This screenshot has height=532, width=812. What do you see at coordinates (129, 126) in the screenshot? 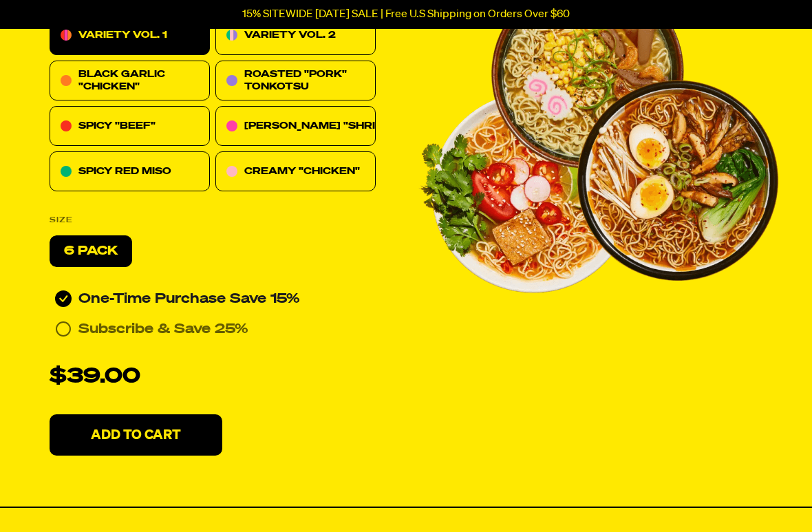
I see `div: SPICY "BEEF"` at bounding box center [129, 126].